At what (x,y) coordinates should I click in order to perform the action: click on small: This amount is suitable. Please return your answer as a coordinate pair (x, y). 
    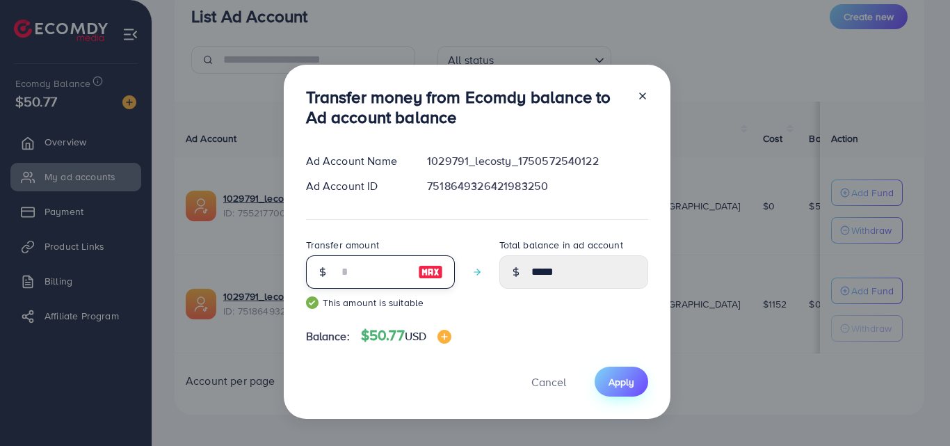
    Looking at the image, I should click on (380, 303).